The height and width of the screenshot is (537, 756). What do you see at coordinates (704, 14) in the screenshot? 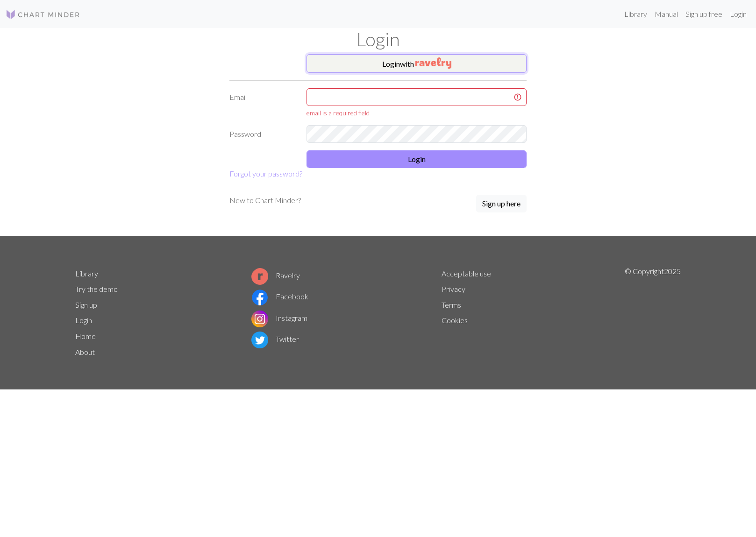
I see `a: Sign up free` at bounding box center [704, 14].